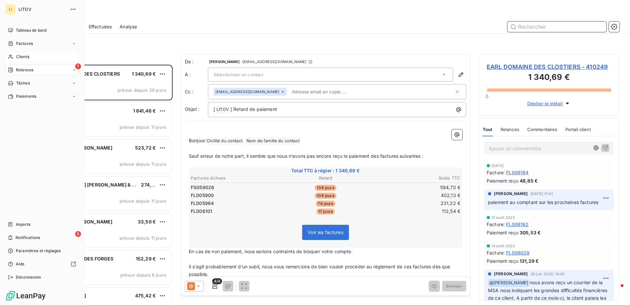 Image resolution: width=630 pixels, height=305 pixels. What do you see at coordinates (271, 251) in the screenshot?
I see `span: En cas de non paiement, nous serions contraints de bloquer votre compte.` at bounding box center [271, 251].